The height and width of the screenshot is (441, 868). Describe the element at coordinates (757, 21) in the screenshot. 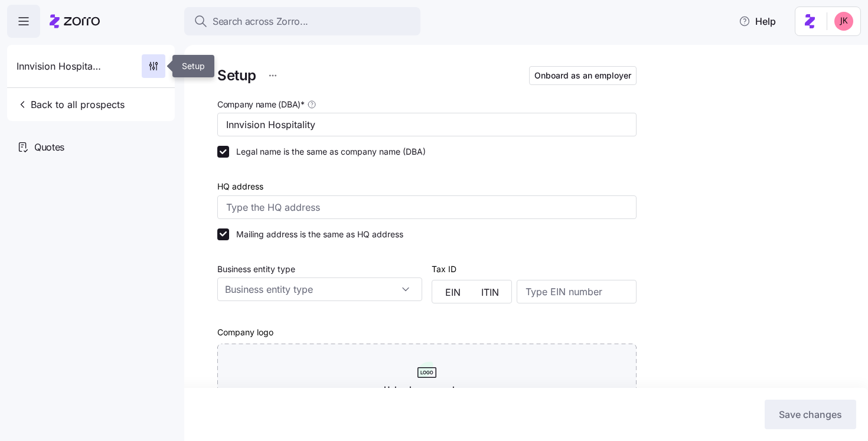

I see `button: Help` at that location.